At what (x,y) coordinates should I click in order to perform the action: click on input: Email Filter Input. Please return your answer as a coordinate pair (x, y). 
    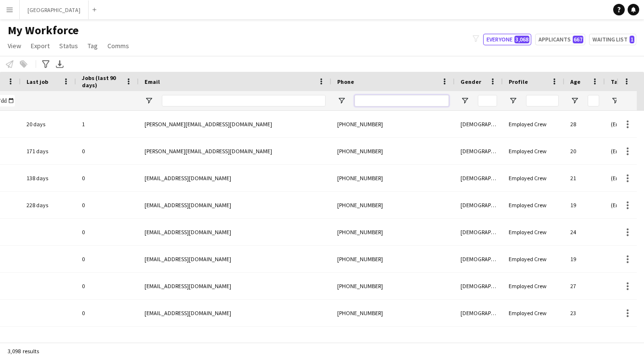
    Looking at the image, I should click on (244, 101).